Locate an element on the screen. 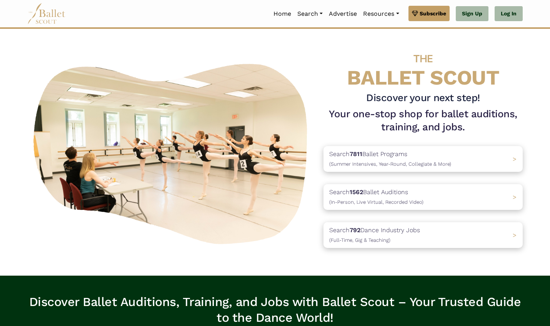  span: (Summer Intensives, Year-Round, Collegiate & More) is located at coordinates (390, 164).